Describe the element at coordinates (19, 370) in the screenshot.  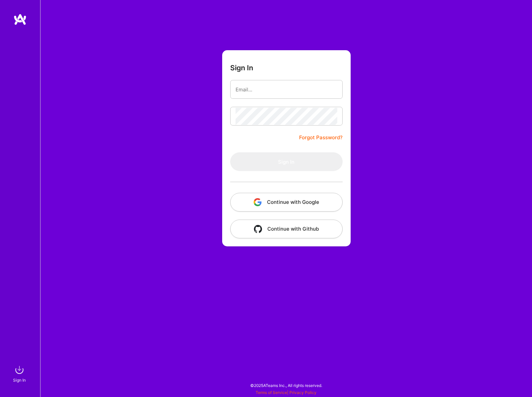
I see `img: sign in` at that location.